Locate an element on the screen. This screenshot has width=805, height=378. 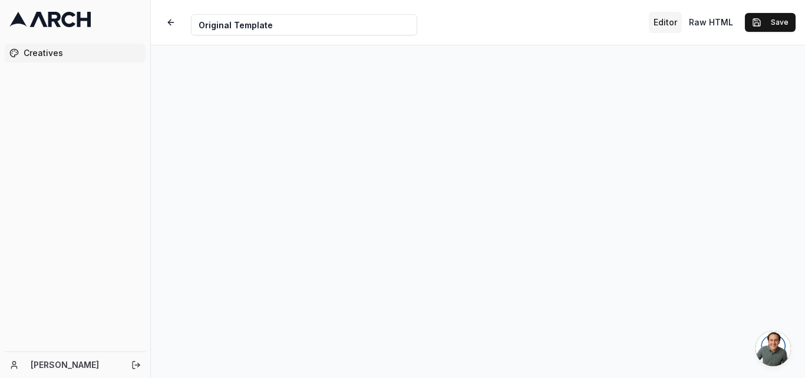
a: Creatives is located at coordinates (75, 53).